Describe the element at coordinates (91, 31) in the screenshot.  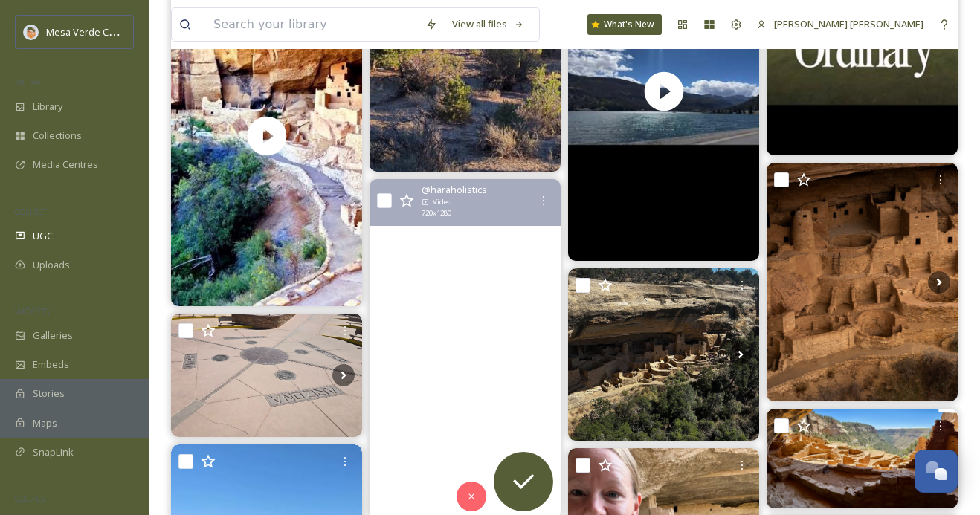
I see `span: Mesa Verde Country` at that location.